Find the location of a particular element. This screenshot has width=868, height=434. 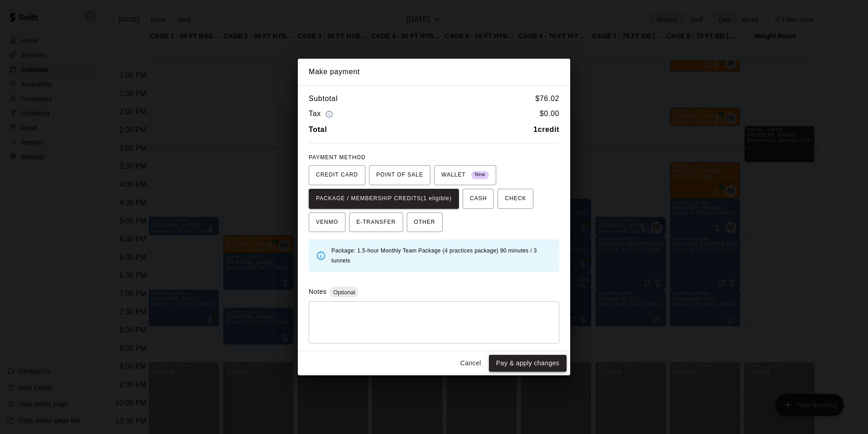

span: CREDIT CARD is located at coordinates (337, 175).